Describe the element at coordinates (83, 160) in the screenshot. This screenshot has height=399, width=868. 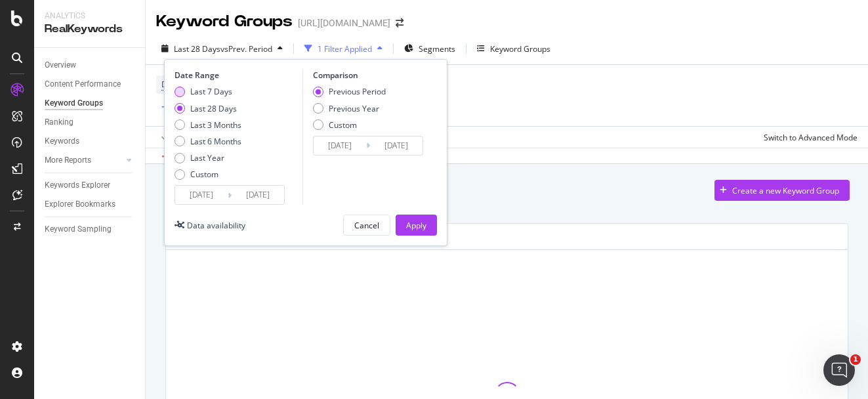
I see `a: More Reports` at that location.